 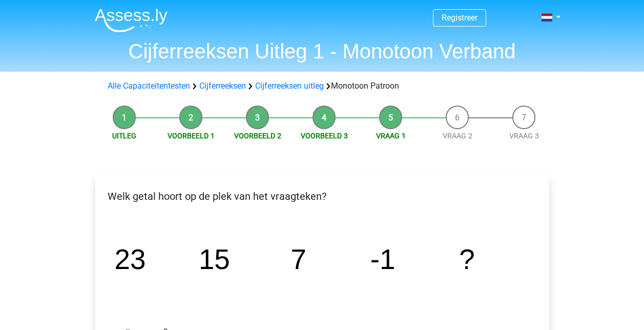 I want to click on a: Vraag 3, so click(x=524, y=136).